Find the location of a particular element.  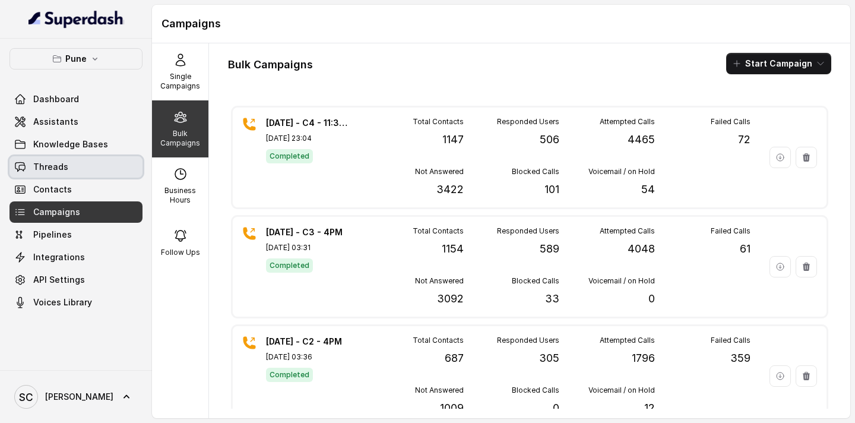

span: Voices Library is located at coordinates (62, 302).